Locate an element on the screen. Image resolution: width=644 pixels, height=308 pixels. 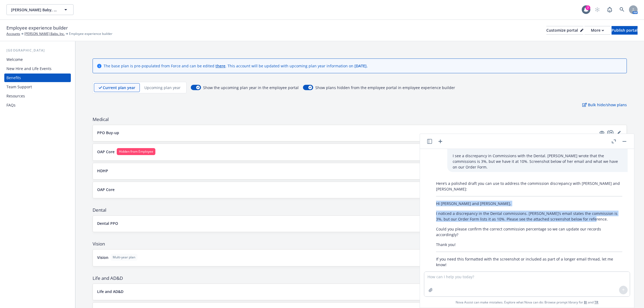
div: Publish portal is located at coordinates (625, 30).